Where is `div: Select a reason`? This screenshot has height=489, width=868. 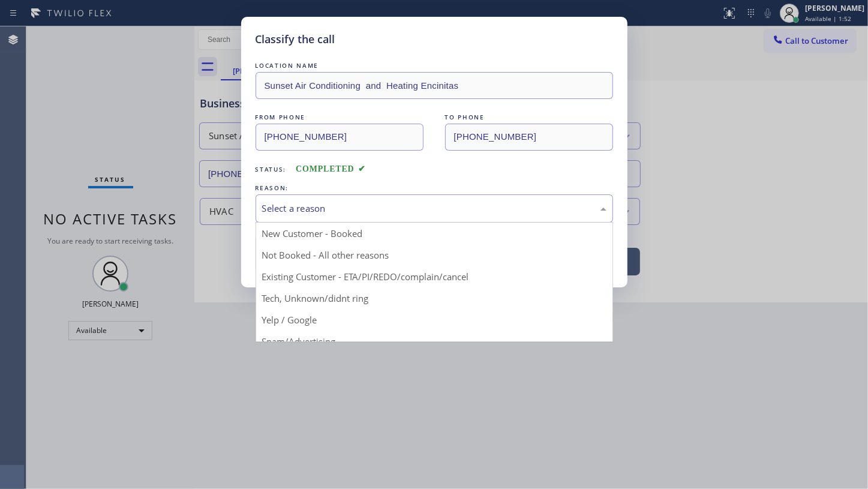
div: Select a reason is located at coordinates (434, 209).